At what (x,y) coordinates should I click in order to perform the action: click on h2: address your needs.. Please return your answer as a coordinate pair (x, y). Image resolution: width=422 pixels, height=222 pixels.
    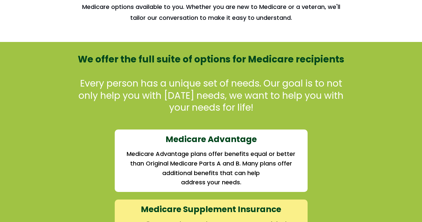
    Looking at the image, I should click on (211, 182).